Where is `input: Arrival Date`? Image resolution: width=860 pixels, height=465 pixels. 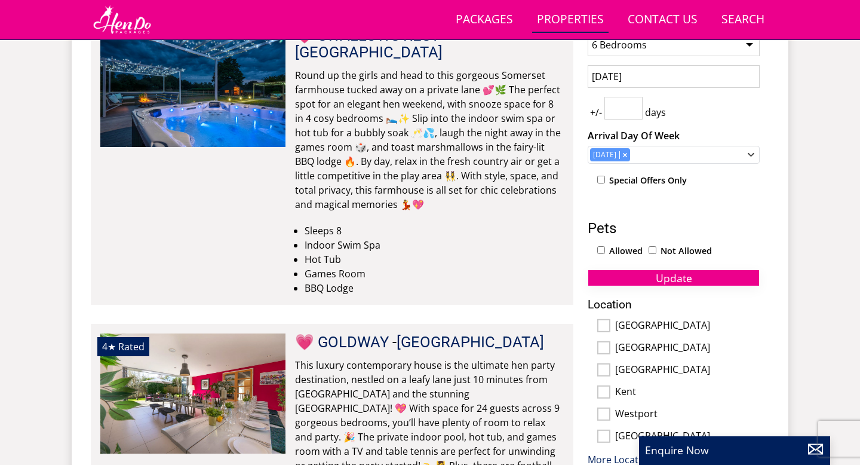
input: Arrival Date is located at coordinates (674, 76).